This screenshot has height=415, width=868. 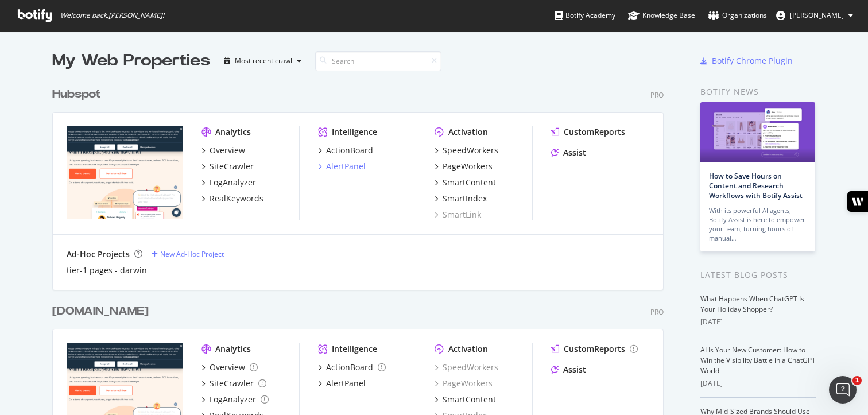 I want to click on div: With its powerful AI agents, Botify Assist is here to empower your team, turning hours of manual…, so click(x=758, y=225).